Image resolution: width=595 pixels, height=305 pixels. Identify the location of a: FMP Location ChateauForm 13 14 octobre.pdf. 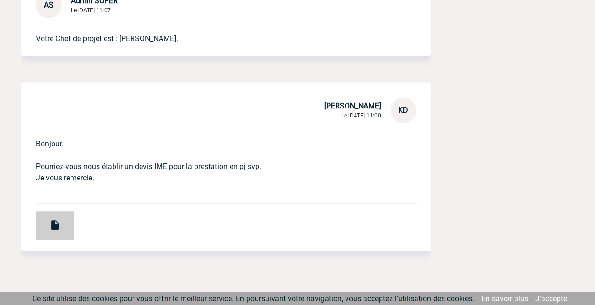
(47, 221).